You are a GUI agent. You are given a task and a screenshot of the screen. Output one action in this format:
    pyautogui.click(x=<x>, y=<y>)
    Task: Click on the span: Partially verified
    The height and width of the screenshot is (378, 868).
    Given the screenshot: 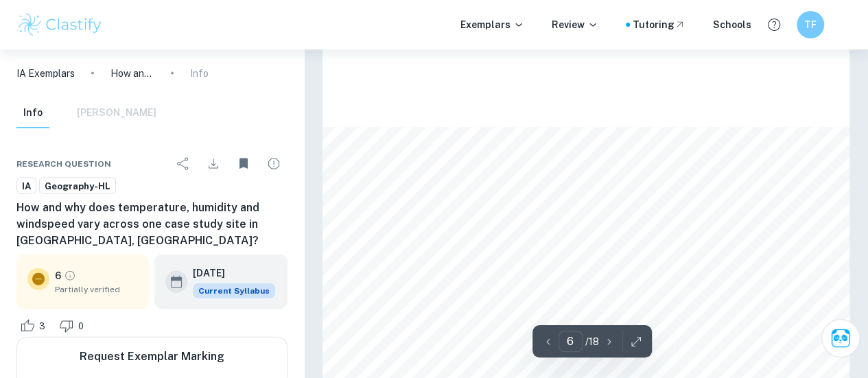 What is the action you would take?
    pyautogui.click(x=96, y=290)
    